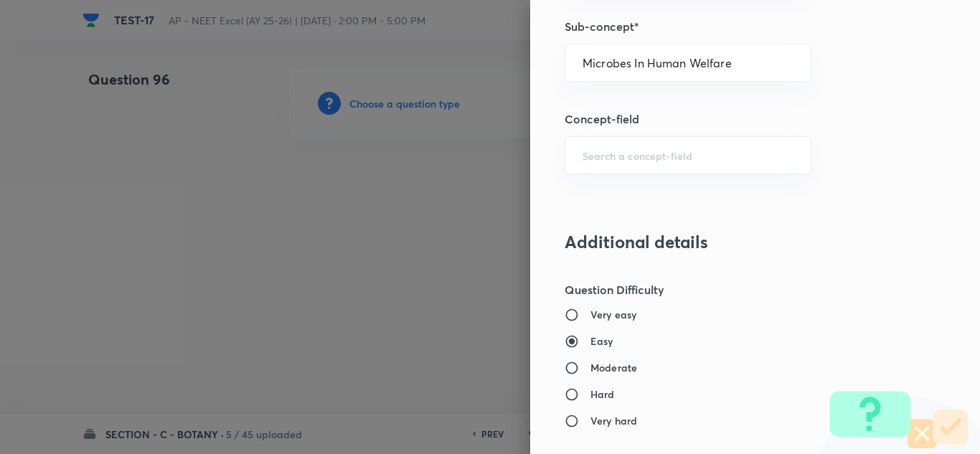  Describe the element at coordinates (613, 420) in the screenshot. I see `h6: Very hard` at that location.